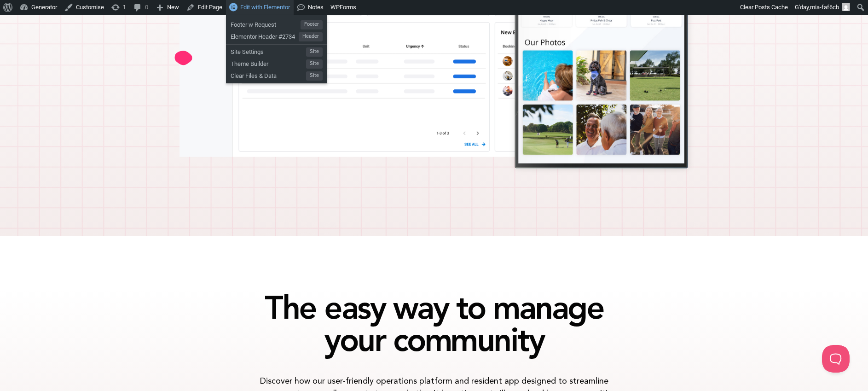  Describe the element at coordinates (824, 7) in the screenshot. I see `span: mia-faf6cb` at that location.